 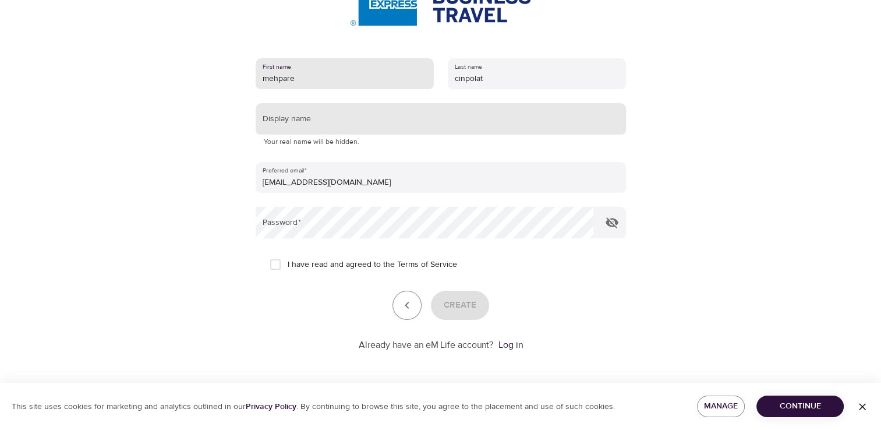 What do you see at coordinates (511, 345) in the screenshot?
I see `a: Log in` at bounding box center [511, 345].